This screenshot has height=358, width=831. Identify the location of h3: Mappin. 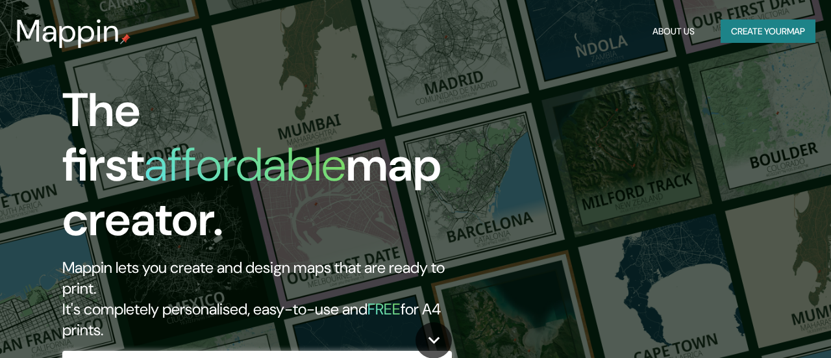
(67, 31).